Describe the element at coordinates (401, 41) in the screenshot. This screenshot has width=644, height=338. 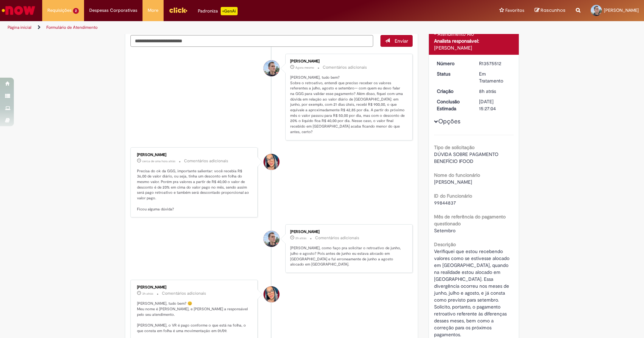
I see `span: Enviar` at that location.